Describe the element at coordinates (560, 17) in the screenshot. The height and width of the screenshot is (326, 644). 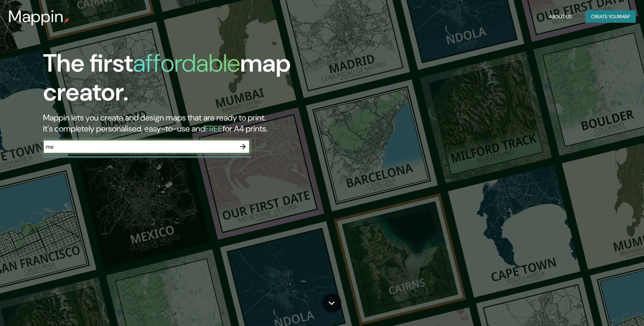
I see `button: About Us` at that location.